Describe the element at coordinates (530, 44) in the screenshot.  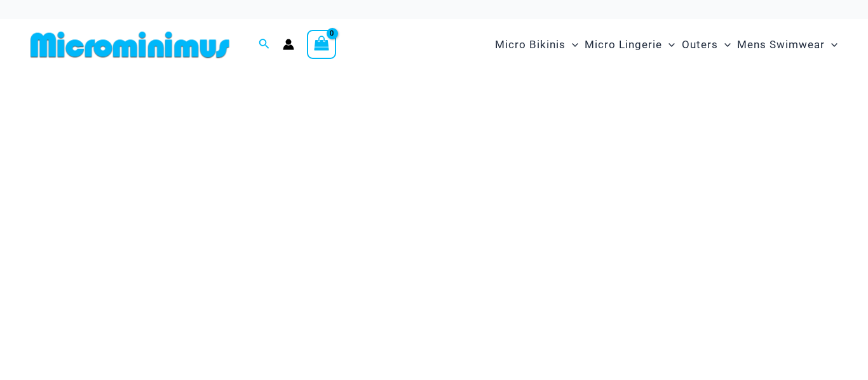
I see `span: Micro Bikinis` at that location.